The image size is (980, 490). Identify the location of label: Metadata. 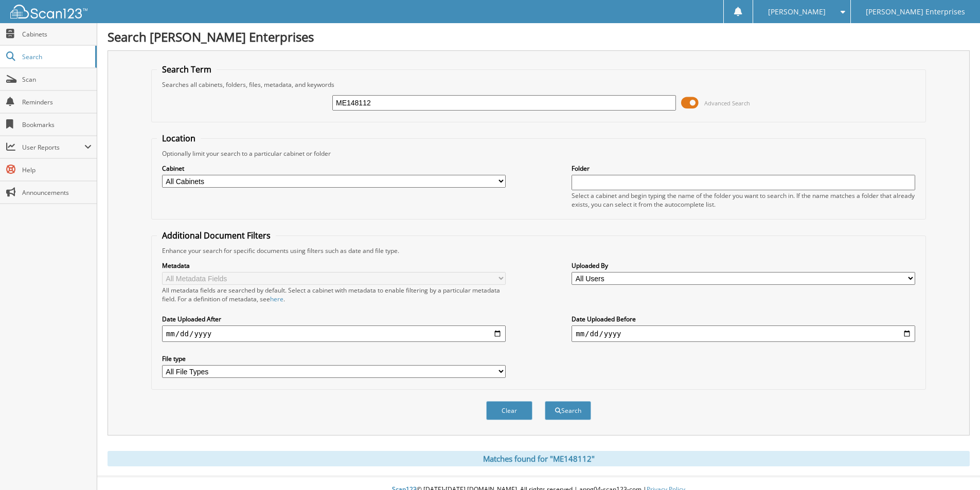
(334, 266).